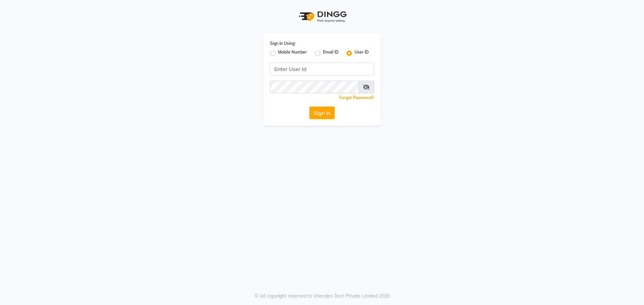  What do you see at coordinates (283, 43) in the screenshot?
I see `label: Sign In Using:` at bounding box center [283, 43].